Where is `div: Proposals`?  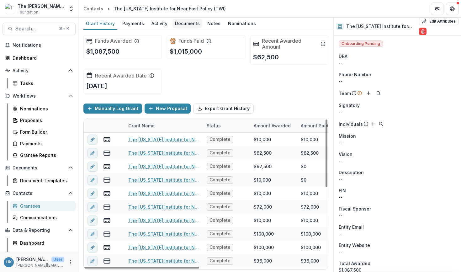 div: Proposals is located at coordinates (45, 120).